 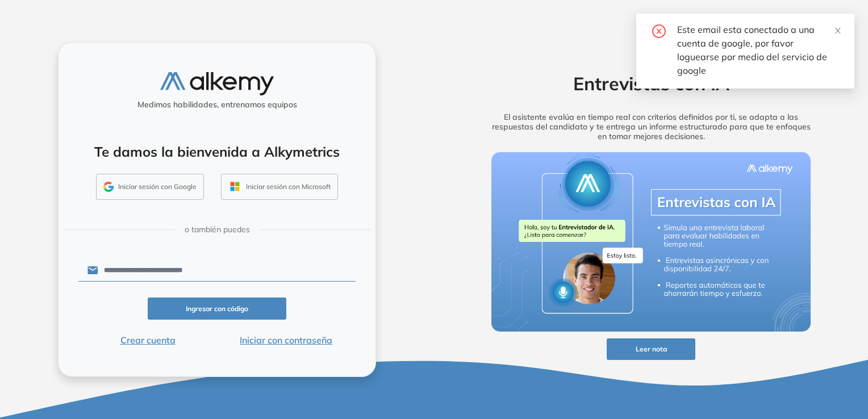 I want to click on span: o también puedes, so click(x=217, y=229).